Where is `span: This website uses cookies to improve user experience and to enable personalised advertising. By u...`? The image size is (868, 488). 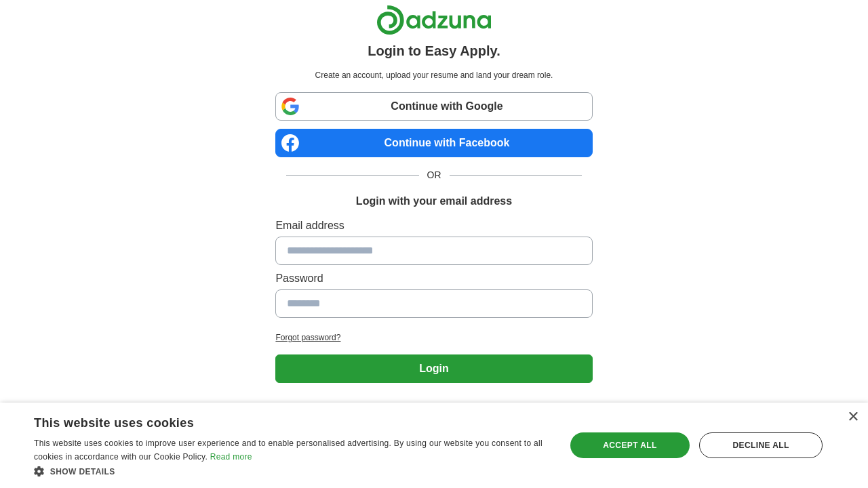 span: This website uses cookies to improve user experience and to enable personalised advertising. By u... is located at coordinates (288, 450).